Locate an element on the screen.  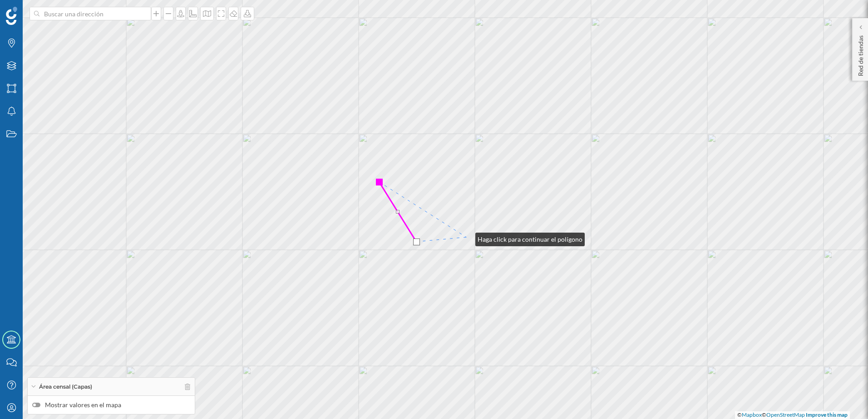
span: Área censal (Capas) is located at coordinates (65, 387).